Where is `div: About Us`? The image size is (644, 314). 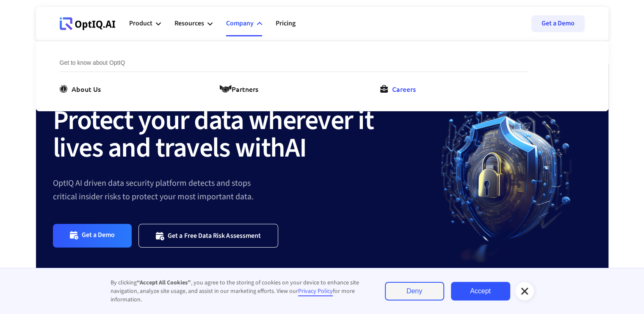
div: About Us is located at coordinates (86, 89).